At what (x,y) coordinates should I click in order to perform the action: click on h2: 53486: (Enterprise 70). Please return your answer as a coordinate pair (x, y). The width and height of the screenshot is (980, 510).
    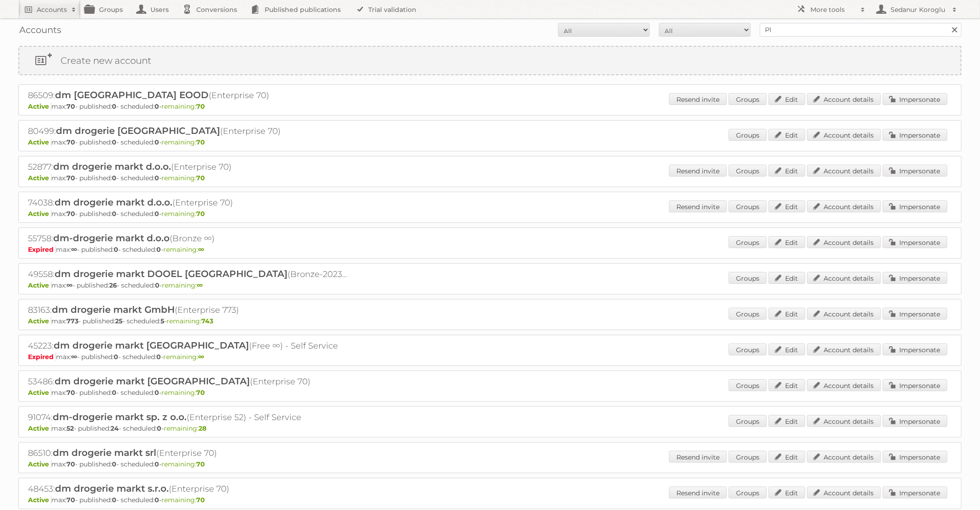
    Looking at the image, I should click on (189, 382).